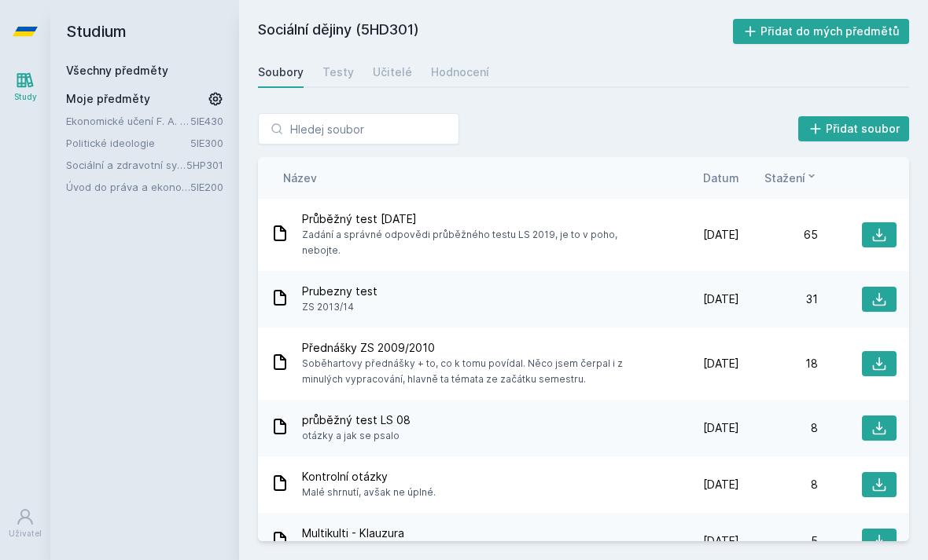 This screenshot has width=928, height=560. What do you see at coordinates (495, 31) in the screenshot?
I see `h2: Sociální dějiny (5HD301)` at bounding box center [495, 31].